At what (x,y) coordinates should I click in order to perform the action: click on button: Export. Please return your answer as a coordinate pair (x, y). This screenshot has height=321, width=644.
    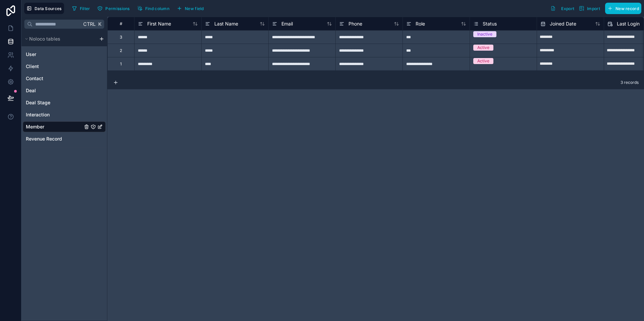
    Looking at the image, I should click on (562, 8).